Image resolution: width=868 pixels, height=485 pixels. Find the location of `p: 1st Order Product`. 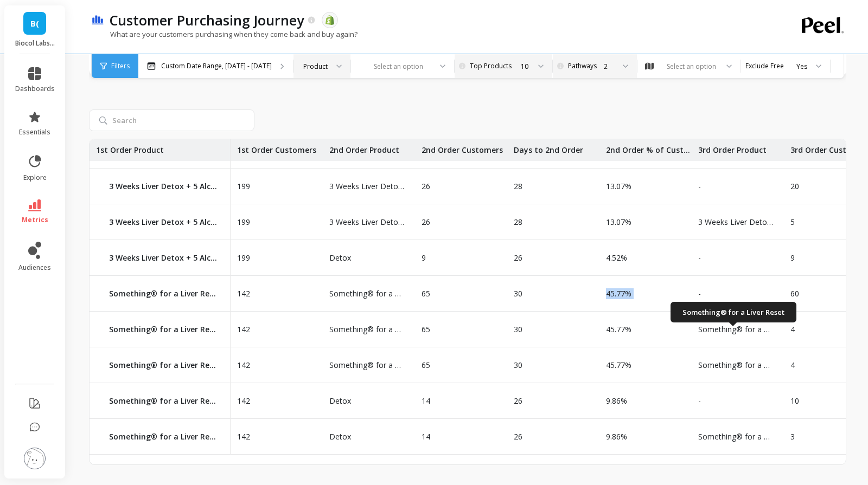

p: 1st Order Product is located at coordinates (126, 150).